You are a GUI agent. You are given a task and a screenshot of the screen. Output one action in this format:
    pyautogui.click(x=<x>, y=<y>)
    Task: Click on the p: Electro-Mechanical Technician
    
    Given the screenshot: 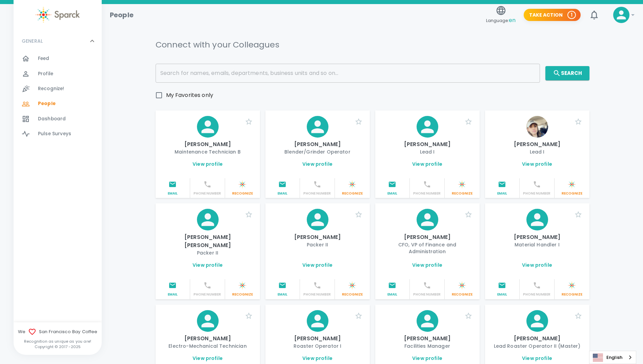 What is the action you would take?
    pyautogui.click(x=208, y=346)
    